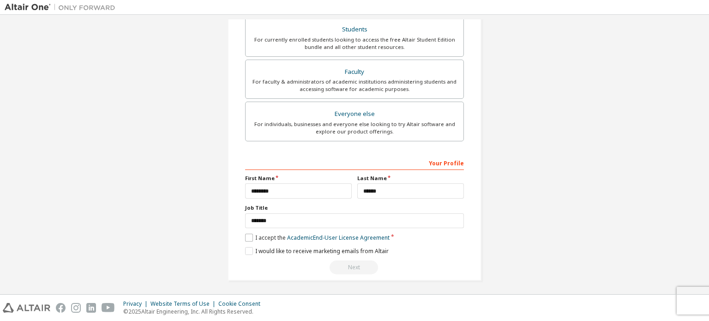  What do you see at coordinates (354, 43) in the screenshot?
I see `div: For currently enrolled students looking to access the free Altair Student Edition bundle and all ...` at bounding box center [354, 43].